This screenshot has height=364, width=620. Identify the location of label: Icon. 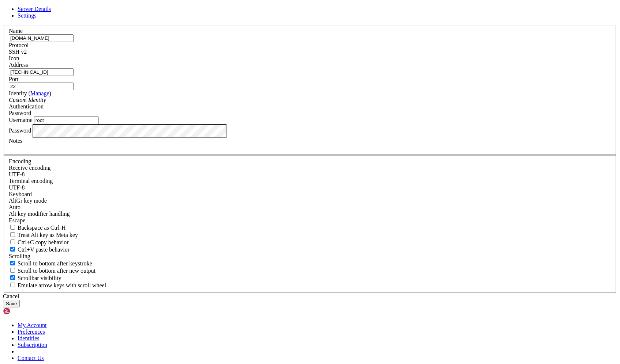
(14, 58).